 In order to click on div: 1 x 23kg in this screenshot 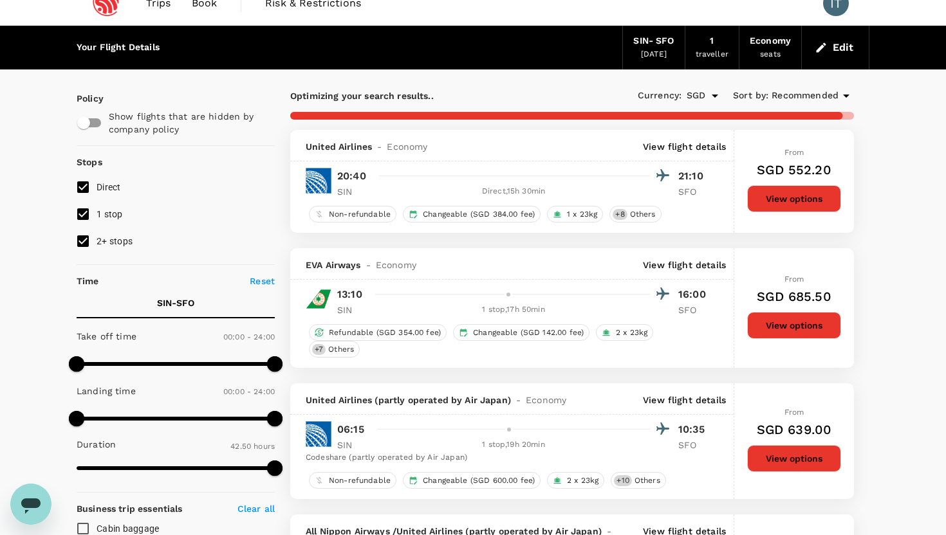, I will do `click(575, 214)`.